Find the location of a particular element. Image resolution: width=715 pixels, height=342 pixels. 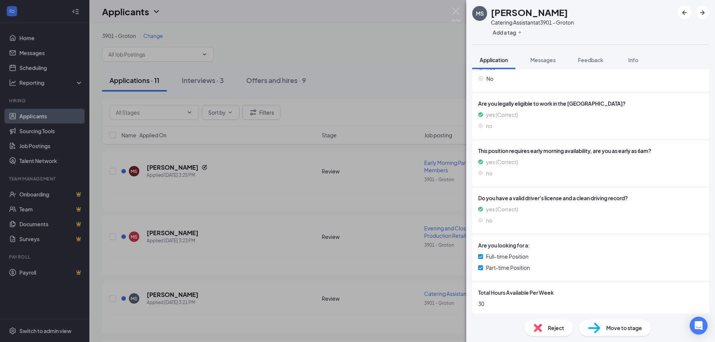

div: Open Intercom Messenger is located at coordinates (699, 326).